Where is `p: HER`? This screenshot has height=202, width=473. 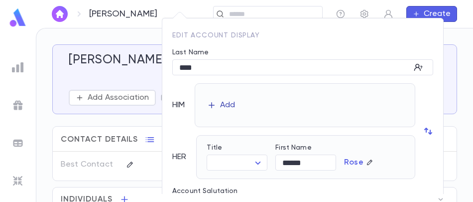 p: HER is located at coordinates (179, 157).